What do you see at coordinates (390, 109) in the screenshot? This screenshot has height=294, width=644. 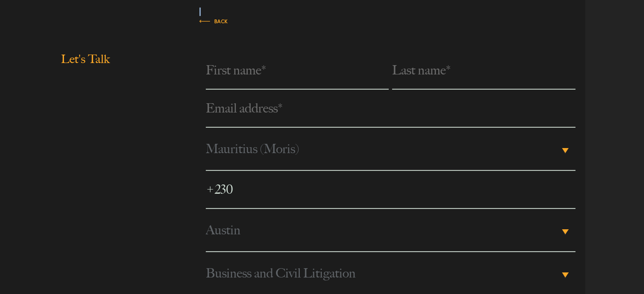 I see `input: Email address*` at bounding box center [390, 109].